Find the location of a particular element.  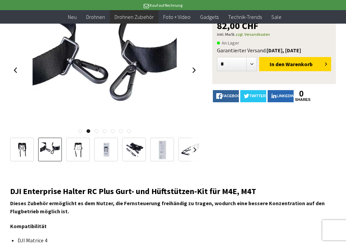

strong: Dieses Zubehör ermöglicht es dem Nutzer, die Fernsteuerung freihändig zu tragen, wodurch eine bes... is located at coordinates (167, 207).